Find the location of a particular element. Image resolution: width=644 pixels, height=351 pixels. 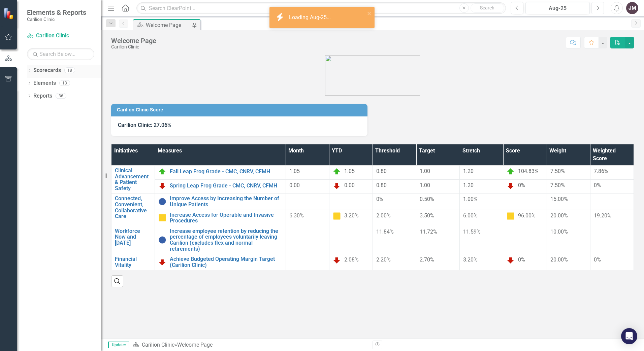

span: 19.20% is located at coordinates (602, 215).